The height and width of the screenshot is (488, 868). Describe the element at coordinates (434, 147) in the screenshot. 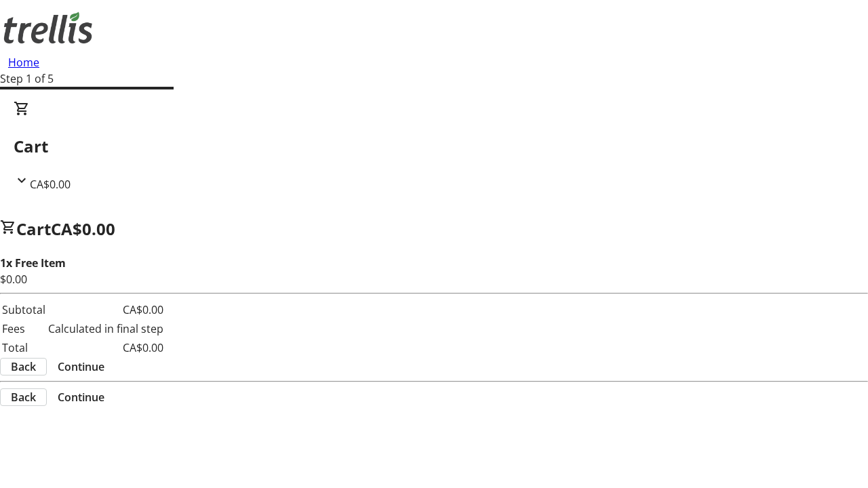

I see `div: CartCA$0.00` at that location.